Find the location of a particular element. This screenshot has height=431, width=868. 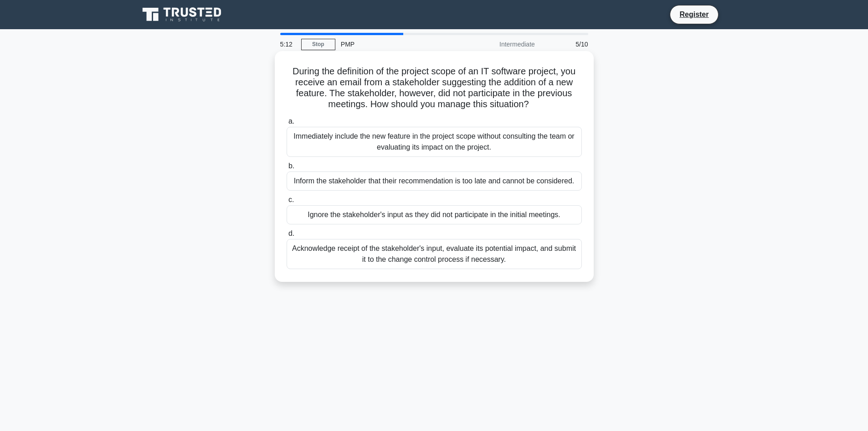

div: PMP is located at coordinates (398, 44).